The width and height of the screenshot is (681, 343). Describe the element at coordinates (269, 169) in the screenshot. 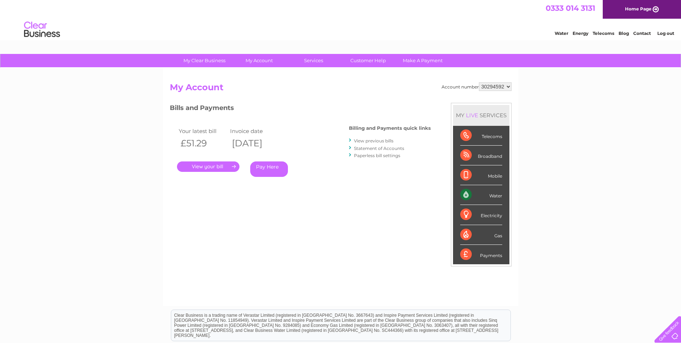

I see `a: Pay Here` at that location.